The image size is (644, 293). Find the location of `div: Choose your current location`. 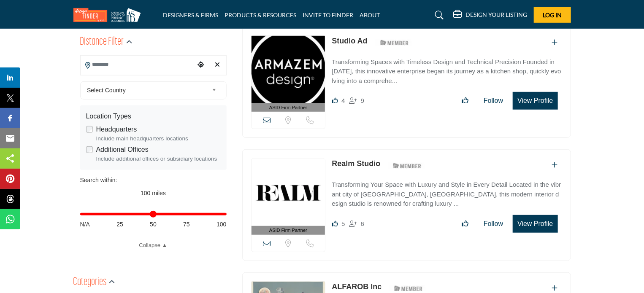

div: Choose your current location is located at coordinates (201, 65).